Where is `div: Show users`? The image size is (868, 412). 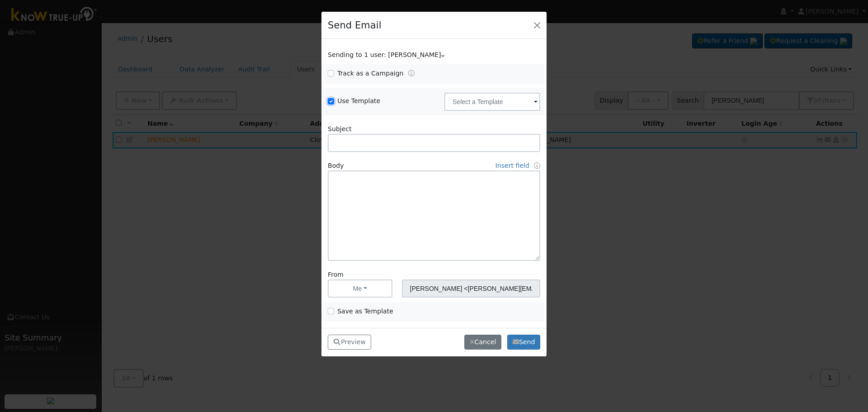 div: Show users is located at coordinates (434, 55).